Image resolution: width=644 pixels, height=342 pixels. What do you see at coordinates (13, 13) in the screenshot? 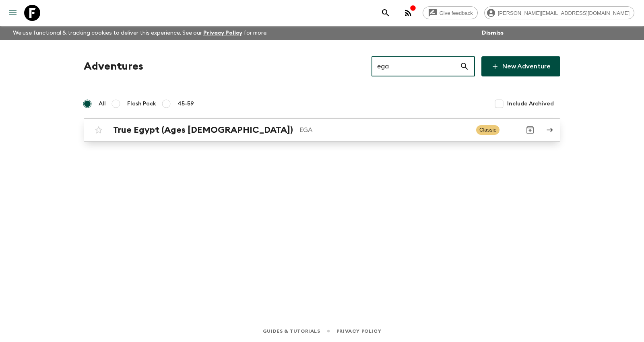
I see `button: menu` at bounding box center [13, 13].